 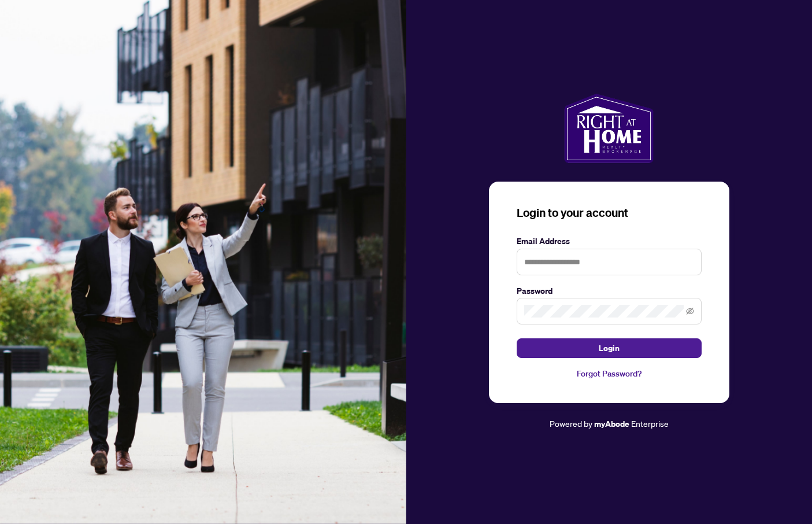 What do you see at coordinates (609, 213) in the screenshot?
I see `h3: Login to your account` at bounding box center [609, 213].